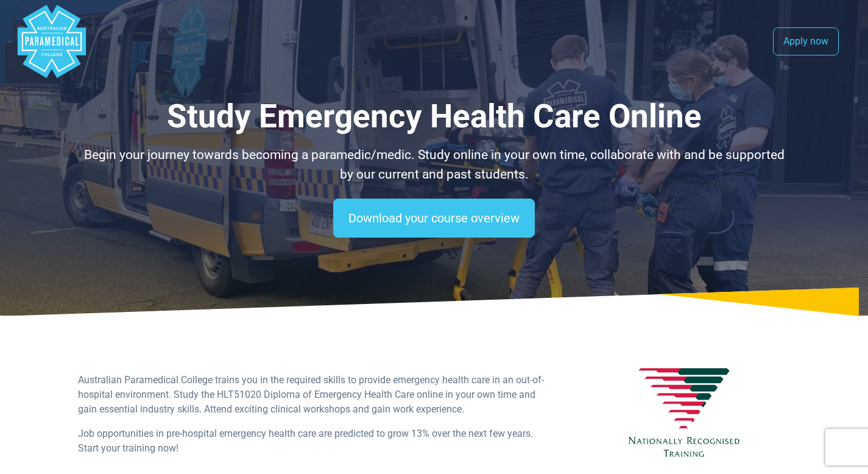 The image size is (868, 474). I want to click on a: Apply now, so click(806, 42).